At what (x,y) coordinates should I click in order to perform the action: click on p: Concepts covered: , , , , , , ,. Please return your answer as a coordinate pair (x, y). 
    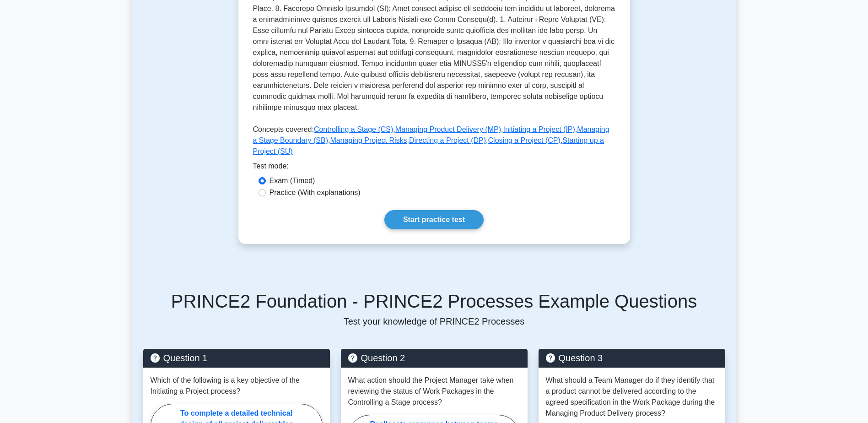
    Looking at the image, I should click on (434, 142).